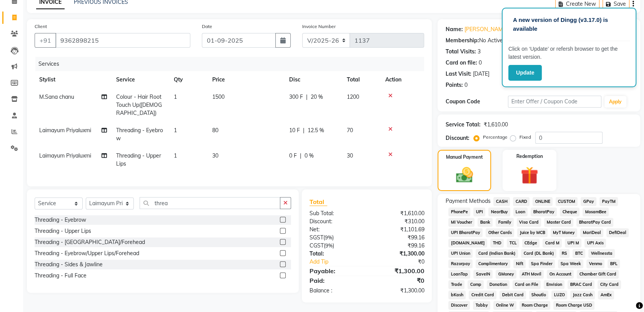  Describe the element at coordinates (560, 275) in the screenshot. I see `span: On Account` at that location.